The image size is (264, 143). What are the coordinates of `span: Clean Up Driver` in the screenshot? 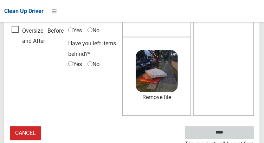 It's located at (24, 11).